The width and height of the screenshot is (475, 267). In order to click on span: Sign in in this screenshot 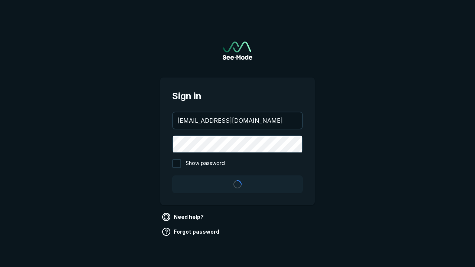, I will do `click(238, 96)`.